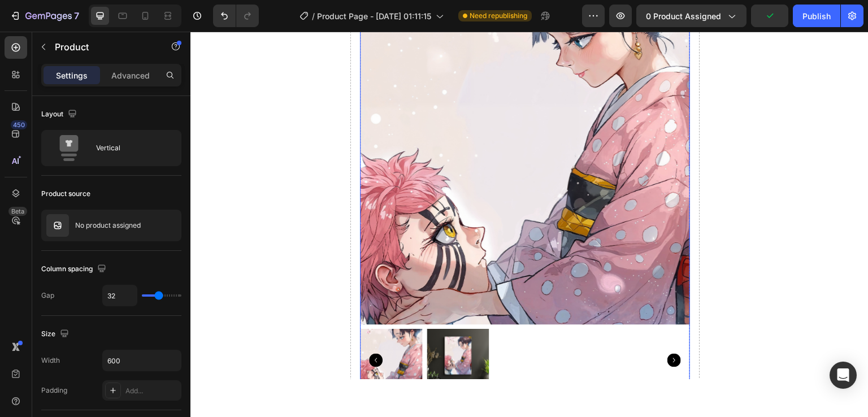  I want to click on div: Publish, so click(817, 16).